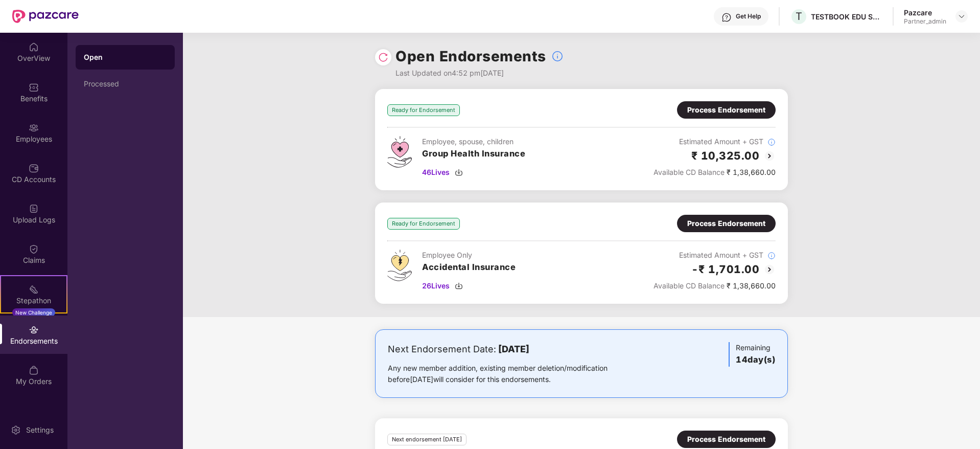 Image resolution: width=980 pixels, height=449 pixels. Describe the element at coordinates (33, 370) in the screenshot. I see `img: svg+xml;base64,PHN2ZyBpZD0iTXlfT3JkZXJzIiBkYXRhLW5hbWU9Ik15IE9yZGVycyIgeG1sbnM9Imh0dHA6Ly93d3cudz...` at that location.